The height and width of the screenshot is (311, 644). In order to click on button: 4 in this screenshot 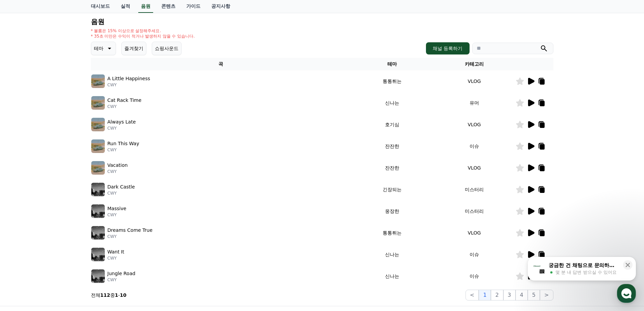, I will do `click(522, 295)`.